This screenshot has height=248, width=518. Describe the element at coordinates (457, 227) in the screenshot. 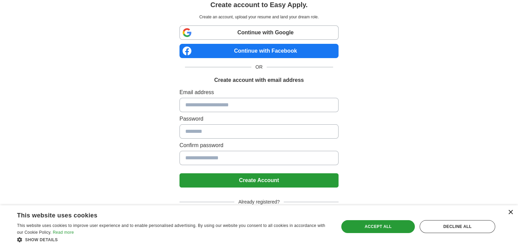

I see `div: Decline all` at that location.